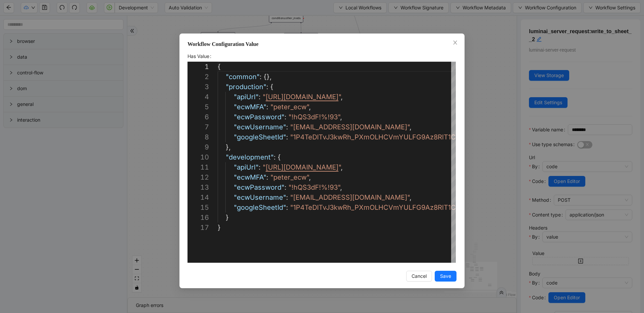  Describe the element at coordinates (198, 147) in the screenshot. I see `div: 9` at that location.